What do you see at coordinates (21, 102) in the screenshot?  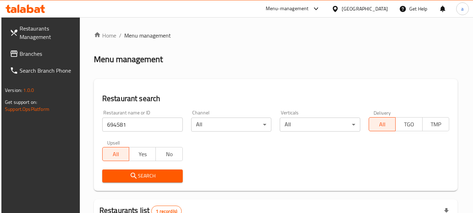 I see `span: Get support on:` at bounding box center [21, 102].